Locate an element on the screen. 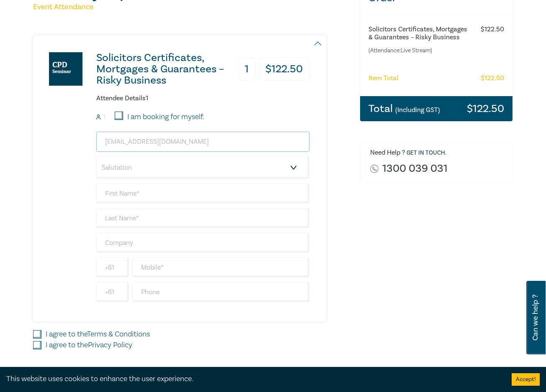 The image size is (546, 392). input: Attendee Email* is located at coordinates (203, 142).